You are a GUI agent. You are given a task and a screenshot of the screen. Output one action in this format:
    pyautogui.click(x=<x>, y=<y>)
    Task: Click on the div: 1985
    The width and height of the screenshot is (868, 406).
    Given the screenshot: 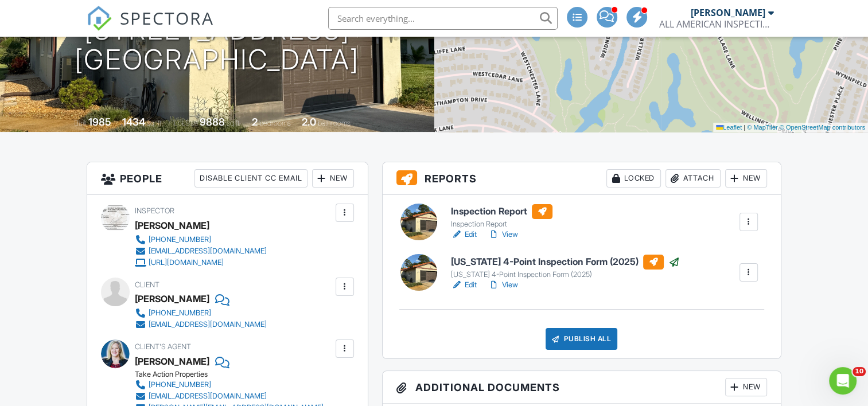 What is the action you would take?
    pyautogui.click(x=100, y=122)
    